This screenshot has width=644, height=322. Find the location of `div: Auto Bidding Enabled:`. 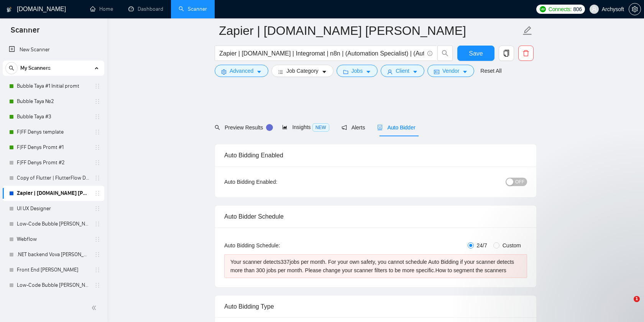

div: Auto Bidding Enabled: is located at coordinates (274, 182).